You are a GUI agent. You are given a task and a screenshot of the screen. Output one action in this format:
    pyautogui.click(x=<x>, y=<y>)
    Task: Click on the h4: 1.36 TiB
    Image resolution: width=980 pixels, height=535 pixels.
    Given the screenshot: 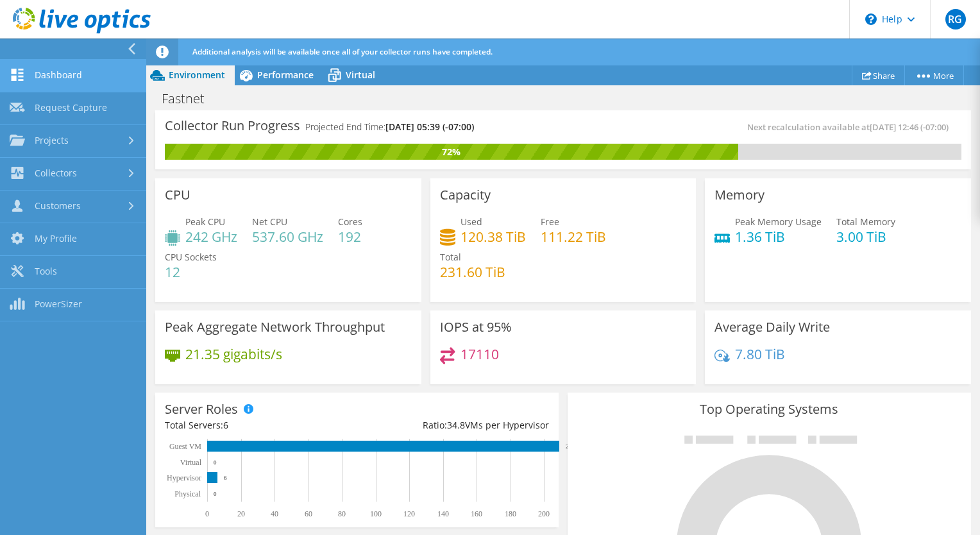 What is the action you would take?
    pyautogui.click(x=778, y=237)
    